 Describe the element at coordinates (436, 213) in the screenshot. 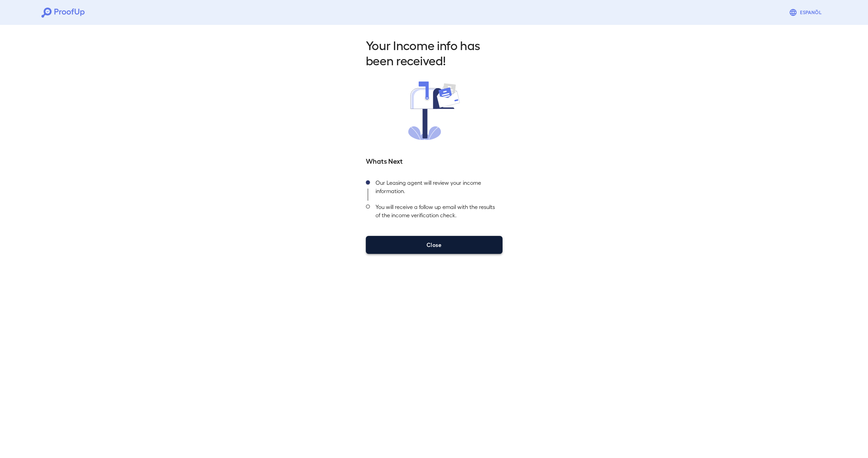

I see `div: You will receive a follow up email with the results of the income verification check.` at that location.